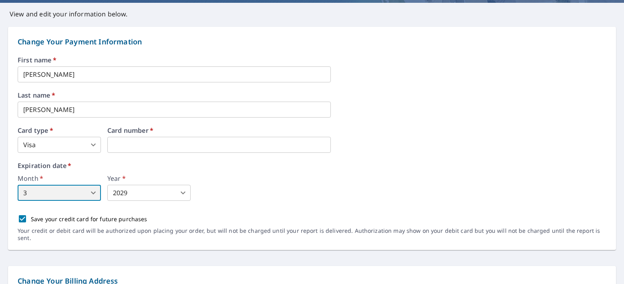 Image resolution: width=624 pixels, height=284 pixels. I want to click on label: First name, so click(312, 60).